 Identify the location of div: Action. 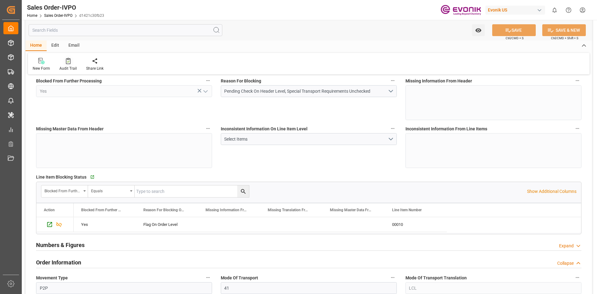
(49, 210).